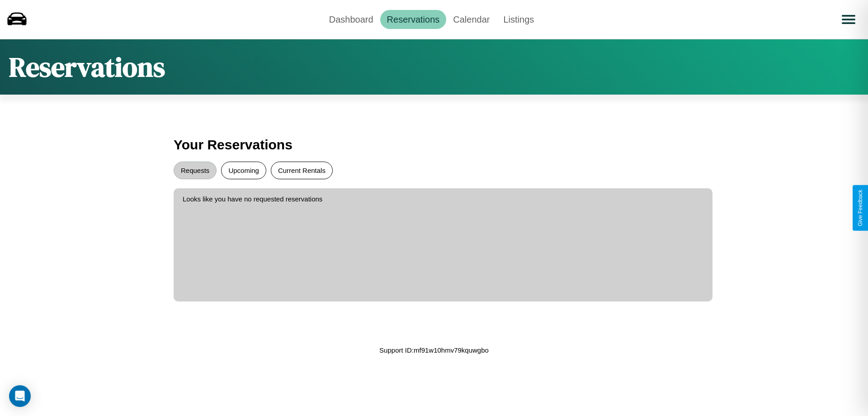  I want to click on a: Dashboard, so click(351, 19).